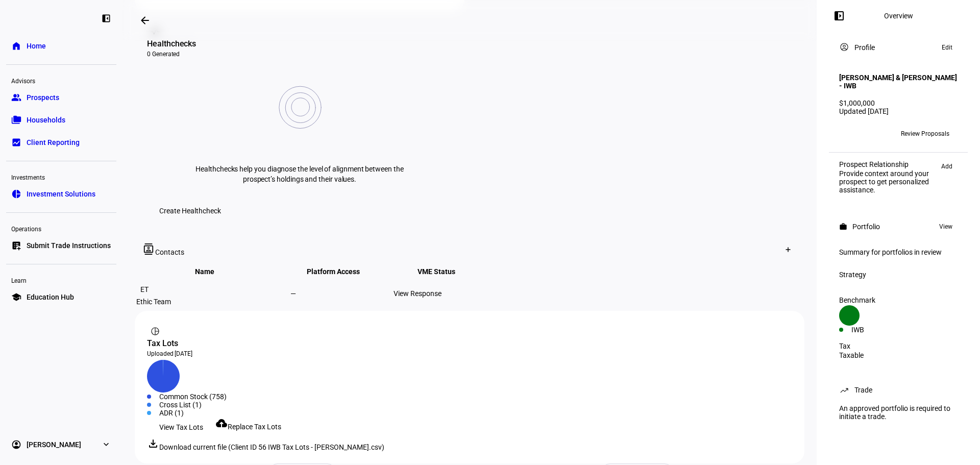 The image size is (980, 465). Describe the element at coordinates (16, 245) in the screenshot. I see `eth-mat-symbol: list_alt_add` at that location.